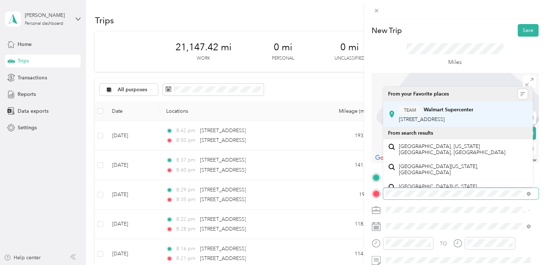 This screenshot has height=265, width=546. What do you see at coordinates (443, 244) in the screenshot?
I see `div: TO` at bounding box center [443, 244].